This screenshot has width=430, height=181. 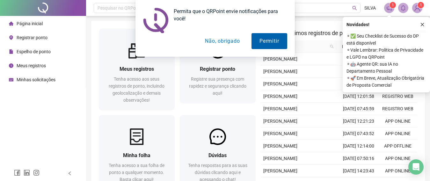 What do you see at coordinates (17, 173) in the screenshot?
I see `span: facebook` at bounding box center [17, 173].